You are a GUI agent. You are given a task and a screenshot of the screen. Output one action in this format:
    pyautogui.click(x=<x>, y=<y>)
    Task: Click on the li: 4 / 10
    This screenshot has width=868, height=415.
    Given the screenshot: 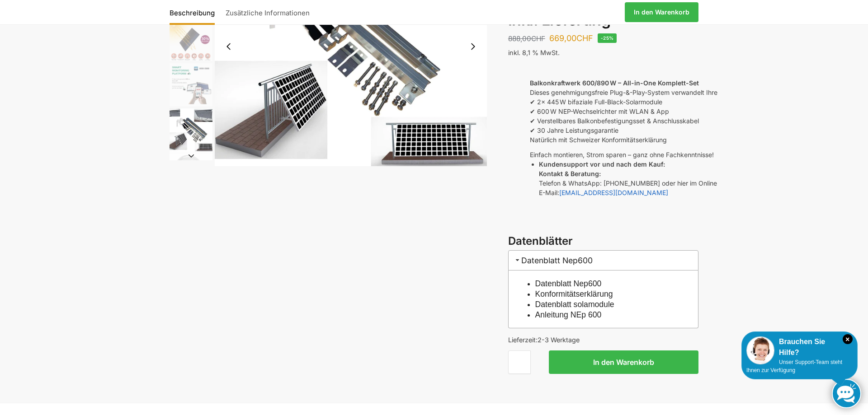 What is the action you would take?
    pyautogui.click(x=190, y=85)
    